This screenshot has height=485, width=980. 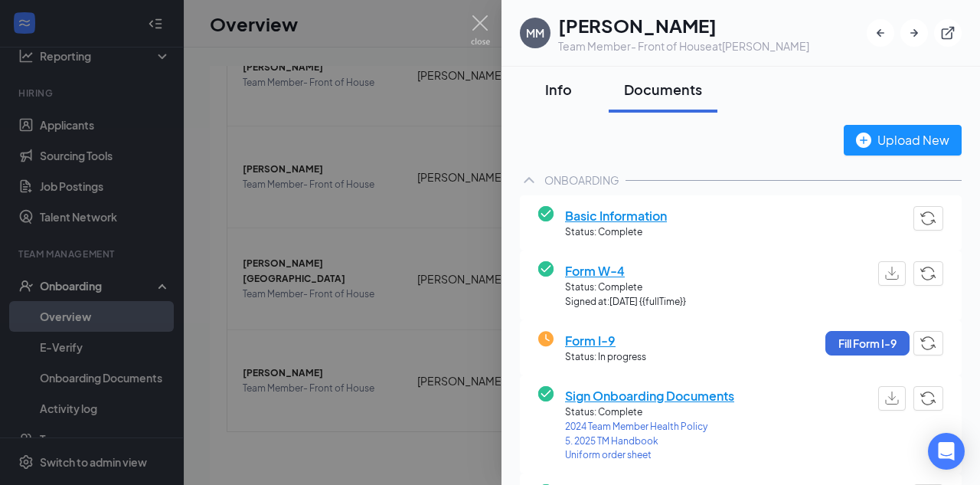 What do you see at coordinates (948, 33) in the screenshot?
I see `button: ExternalLink` at bounding box center [948, 33].